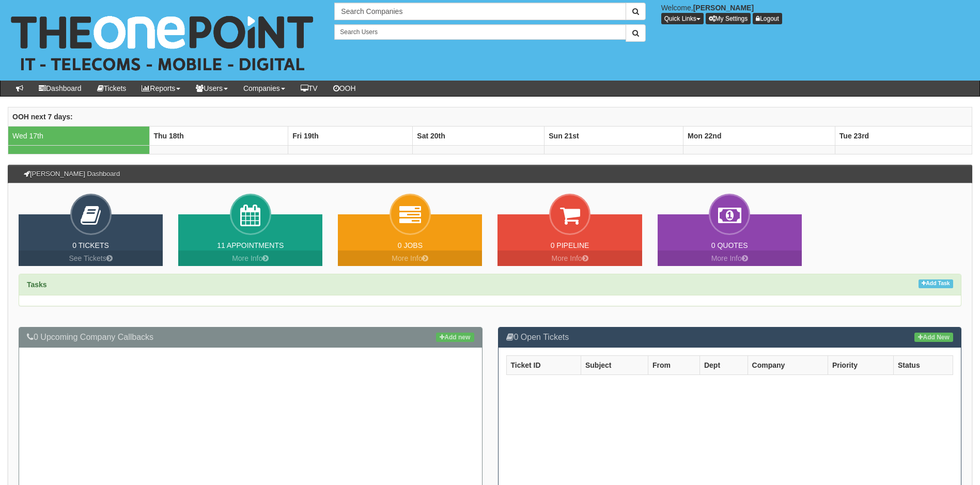 The width and height of the screenshot is (980, 485). I want to click on a: 0 Jobs, so click(410, 246).